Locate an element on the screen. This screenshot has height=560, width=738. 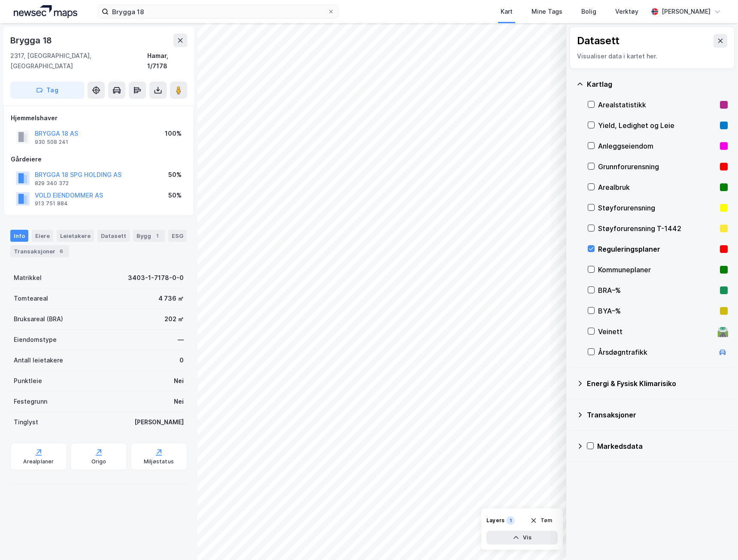
img: logo.a4113a55bc3d86da70a041830d287a7e.svg is located at coordinates (46, 12).